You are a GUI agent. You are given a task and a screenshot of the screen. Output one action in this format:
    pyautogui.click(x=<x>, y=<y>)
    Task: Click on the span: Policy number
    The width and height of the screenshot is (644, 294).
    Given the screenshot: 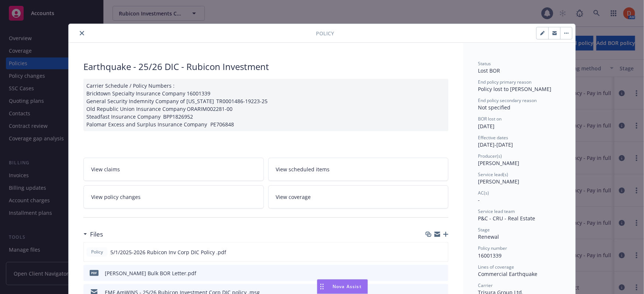 What is the action you would take?
    pyautogui.click(x=492, y=248)
    